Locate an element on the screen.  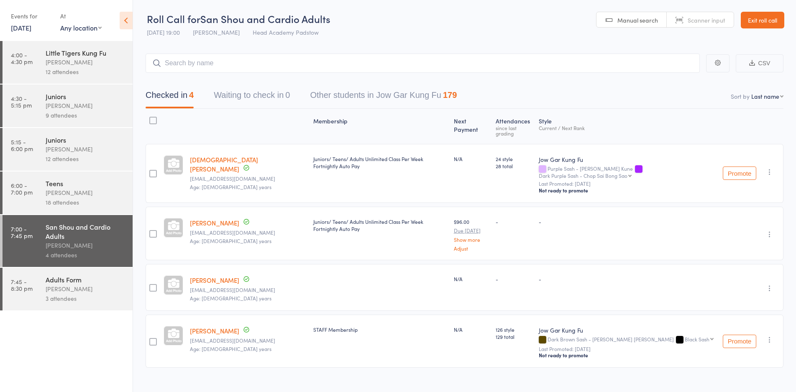
small: g.lewis5813@hotmail.com is located at coordinates (248, 232).